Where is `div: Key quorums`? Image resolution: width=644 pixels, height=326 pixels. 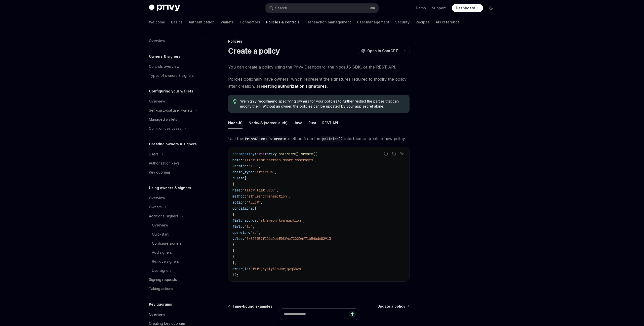
div: Key quorums is located at coordinates (160, 172).